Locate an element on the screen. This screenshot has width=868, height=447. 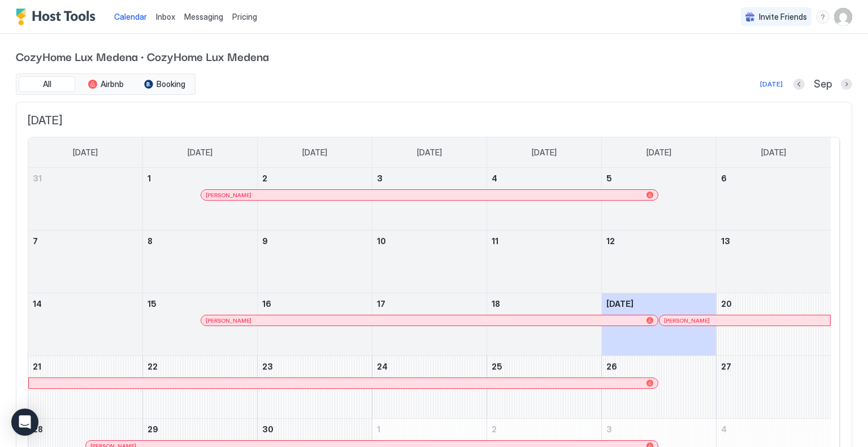
a: Saturday is located at coordinates (773, 153).